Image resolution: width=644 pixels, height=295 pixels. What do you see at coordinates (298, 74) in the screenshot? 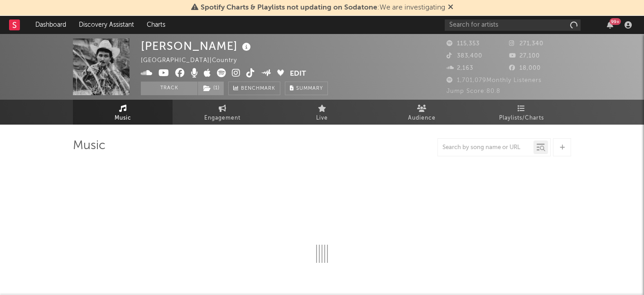
I see `button: Edit` at bounding box center [298, 74].